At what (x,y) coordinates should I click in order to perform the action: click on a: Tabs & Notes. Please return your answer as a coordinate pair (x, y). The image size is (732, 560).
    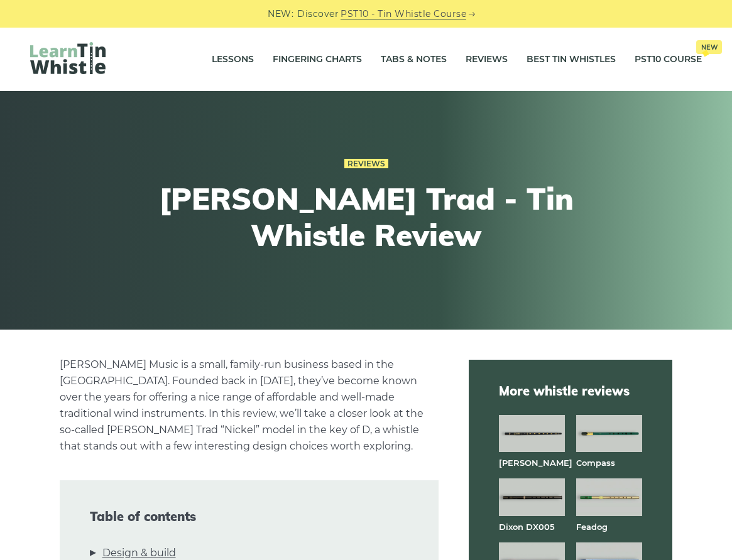
    Looking at the image, I should click on (413, 60).